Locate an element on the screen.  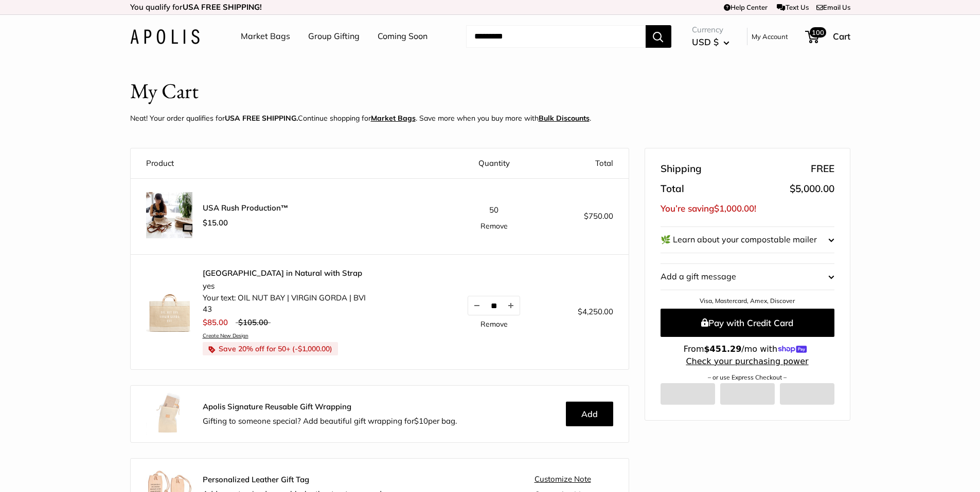
a: Create New Design is located at coordinates (284, 336).